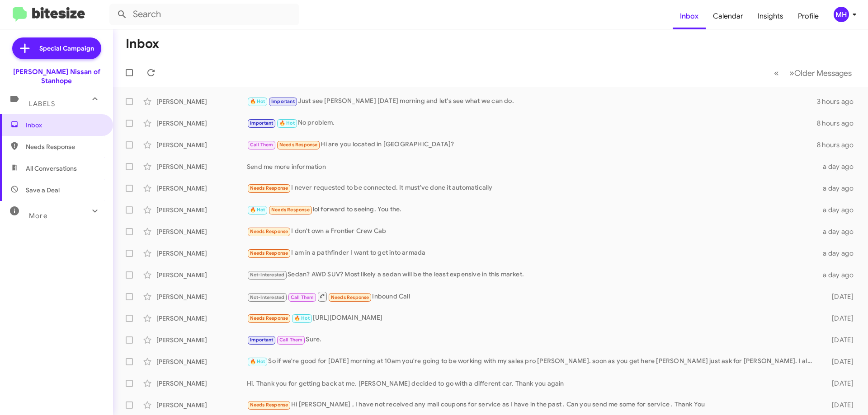  What do you see at coordinates (532, 188) in the screenshot?
I see `div: I never requested to be connected. It must've done it automatically` at bounding box center [532, 188].